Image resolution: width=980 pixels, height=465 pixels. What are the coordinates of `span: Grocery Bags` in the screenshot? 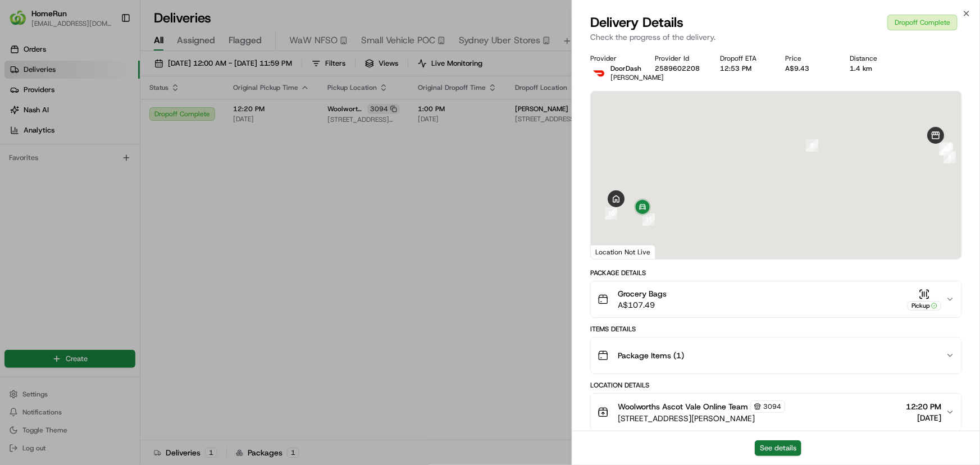 It's located at (641, 294).